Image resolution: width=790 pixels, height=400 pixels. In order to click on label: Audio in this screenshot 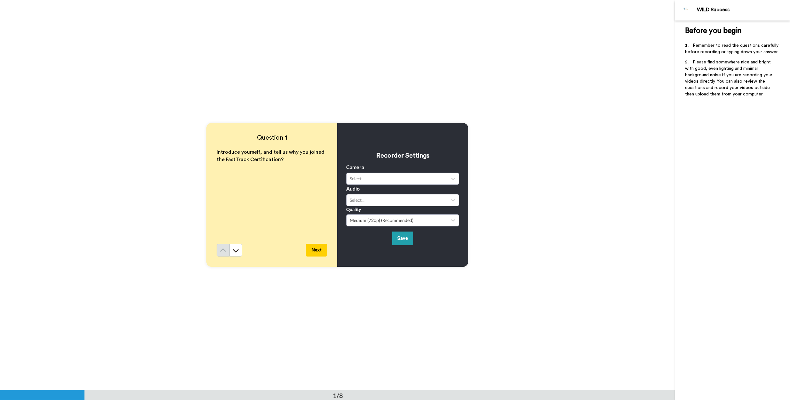, I will do `click(353, 188)`.